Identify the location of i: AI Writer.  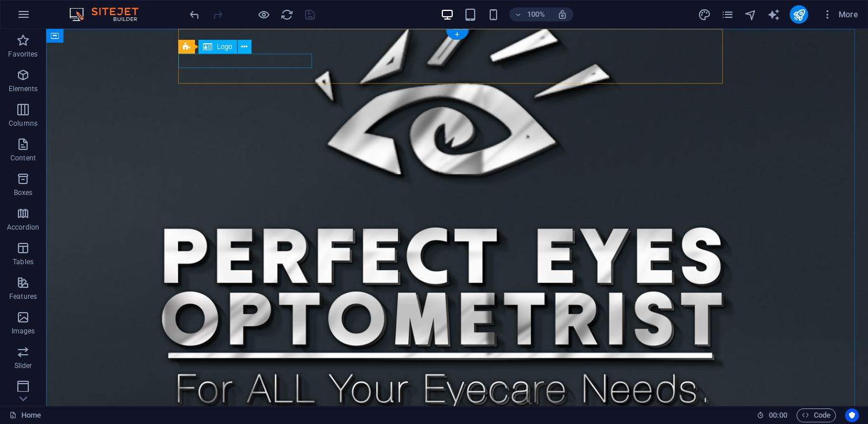
(773, 15).